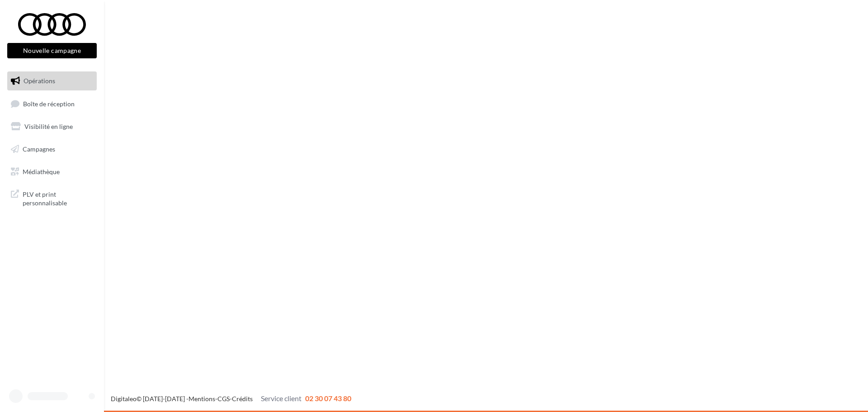 The width and height of the screenshot is (868, 412). Describe the element at coordinates (52, 81) in the screenshot. I see `a: Opérations` at that location.